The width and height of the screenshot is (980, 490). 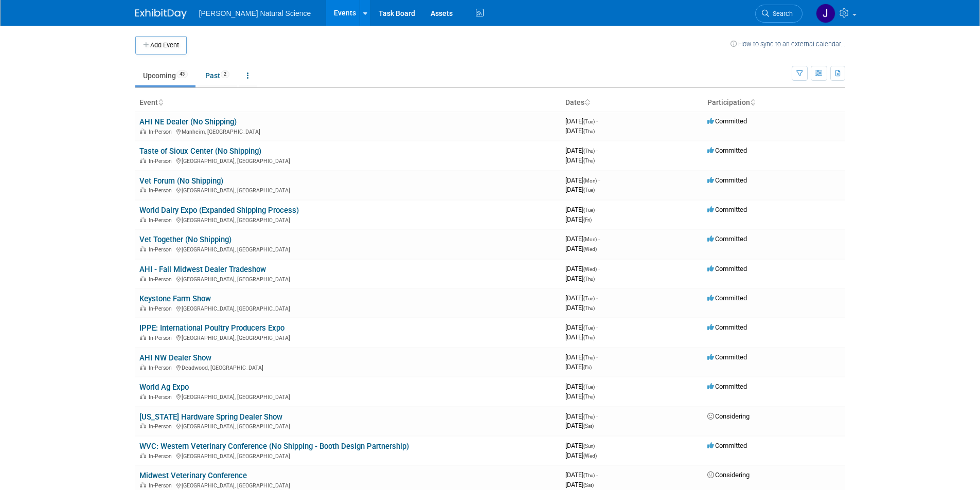 What do you see at coordinates (200, 151) in the screenshot?
I see `a: Taste of Sioux Center (No Shipping)` at bounding box center [200, 151].